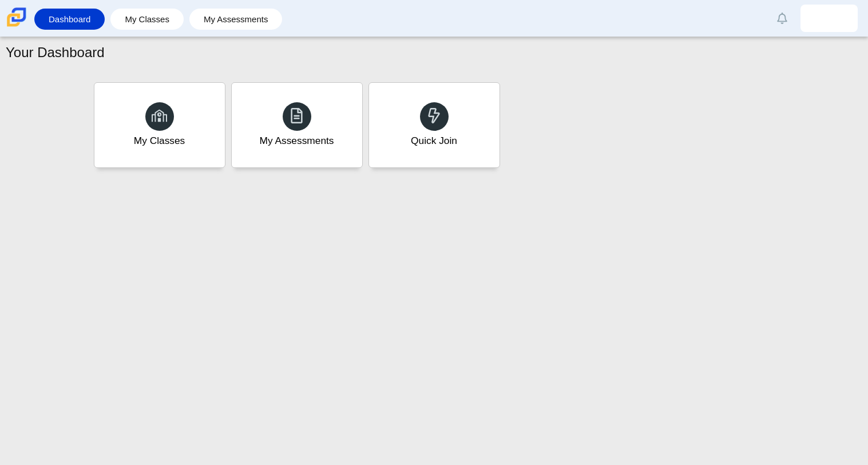  What do you see at coordinates (55, 53) in the screenshot?
I see `h1: Your Dashboard` at bounding box center [55, 53].